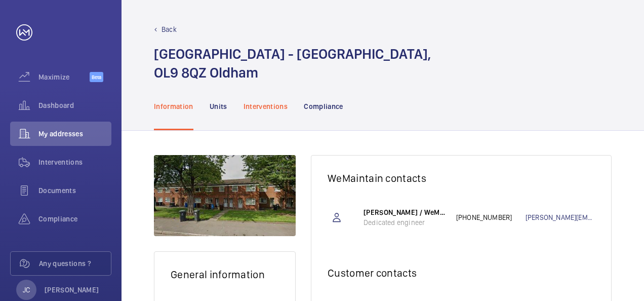 This screenshot has width=644, height=301. I want to click on p: Compliance, so click(323, 107).